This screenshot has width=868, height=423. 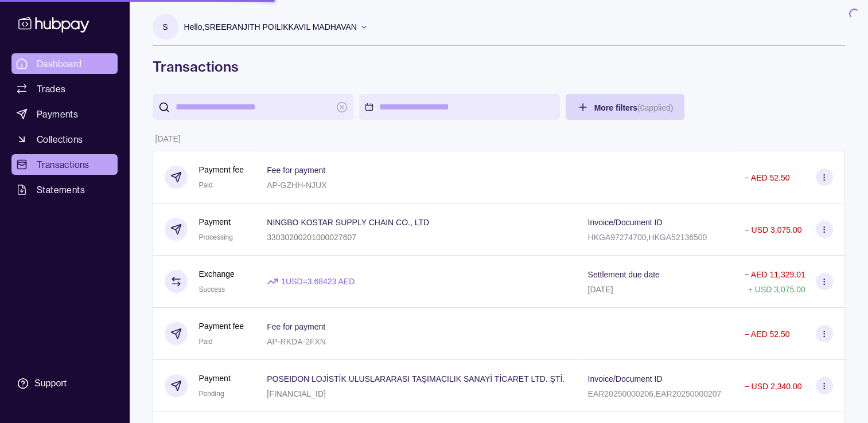 What do you see at coordinates (64, 190) in the screenshot?
I see `a: Statements` at bounding box center [64, 190].